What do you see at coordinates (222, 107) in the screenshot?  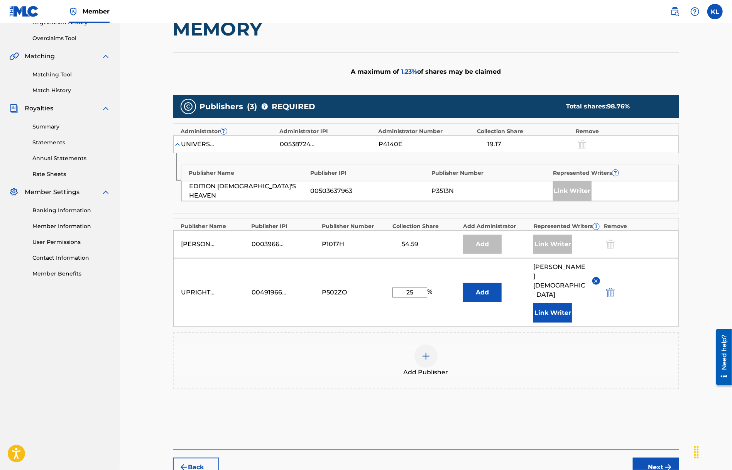 I see `span: Publishers` at bounding box center [222, 107].